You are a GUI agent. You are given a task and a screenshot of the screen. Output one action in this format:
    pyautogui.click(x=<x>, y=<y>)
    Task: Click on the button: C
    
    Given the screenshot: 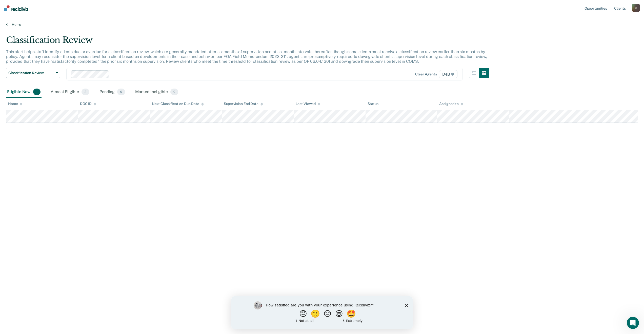 What is the action you would take?
    pyautogui.click(x=636, y=8)
    